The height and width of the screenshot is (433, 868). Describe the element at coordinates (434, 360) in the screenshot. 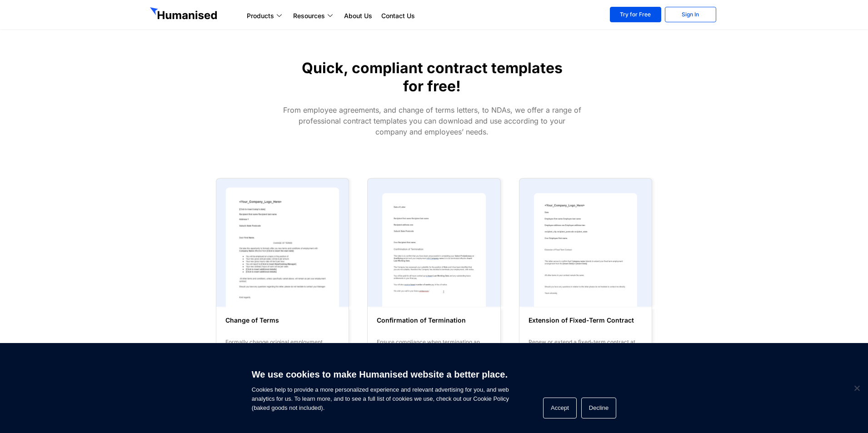

I see `div: Ensure compliance when terminating an employee, with this official template to clearly communicat...` at that location.